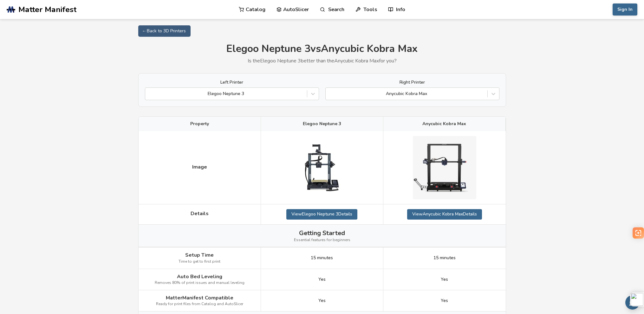  Describe the element at coordinates (322, 240) in the screenshot. I see `span: Essential features for beginners` at that location.